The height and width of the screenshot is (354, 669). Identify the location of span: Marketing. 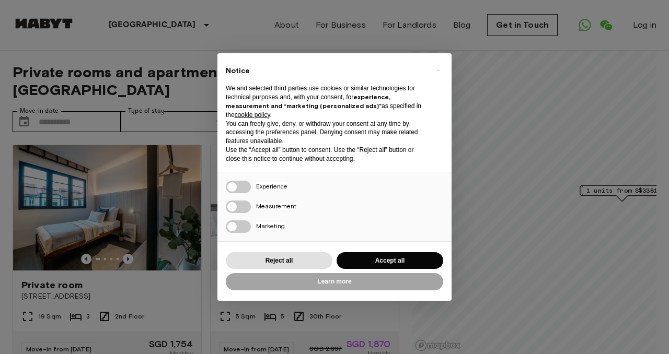
(270, 226).